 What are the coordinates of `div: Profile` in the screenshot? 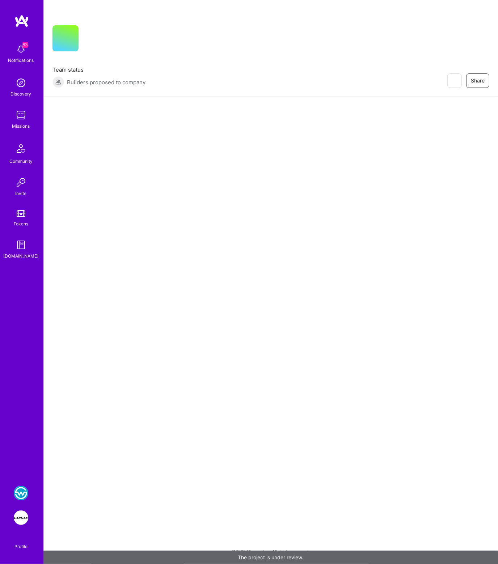 It's located at (21, 546).